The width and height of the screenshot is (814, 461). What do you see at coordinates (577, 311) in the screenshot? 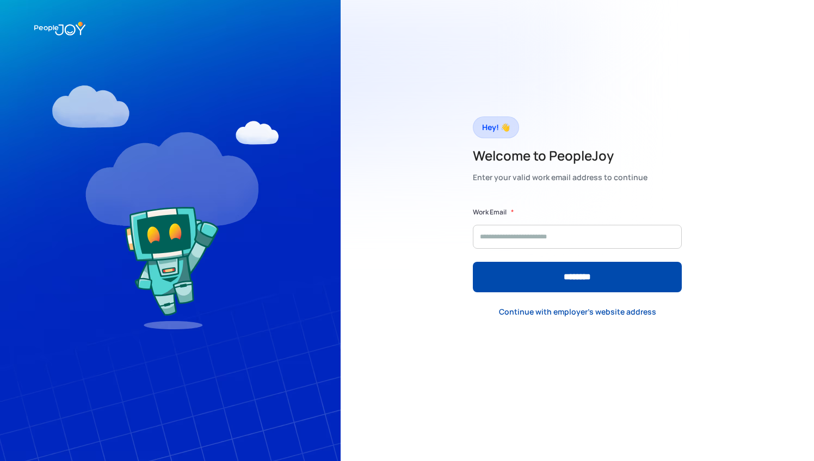
I see `a: Continue with employer's website address` at bounding box center [577, 311].